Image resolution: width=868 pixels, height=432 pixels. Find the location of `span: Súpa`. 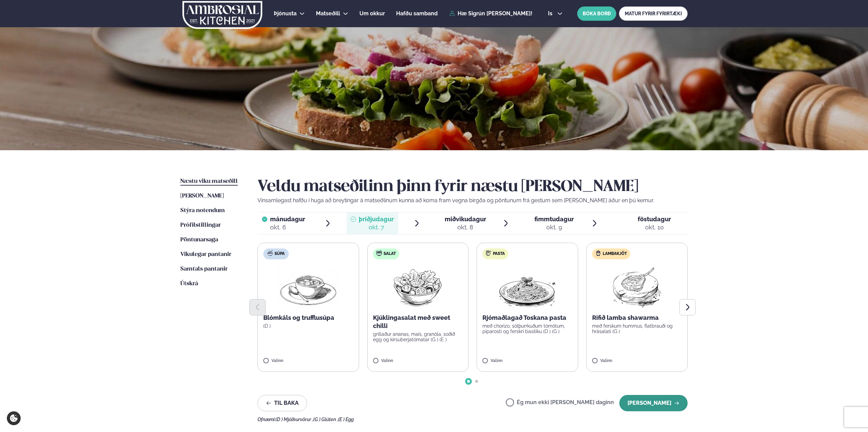

span: Súpa is located at coordinates (279, 254).